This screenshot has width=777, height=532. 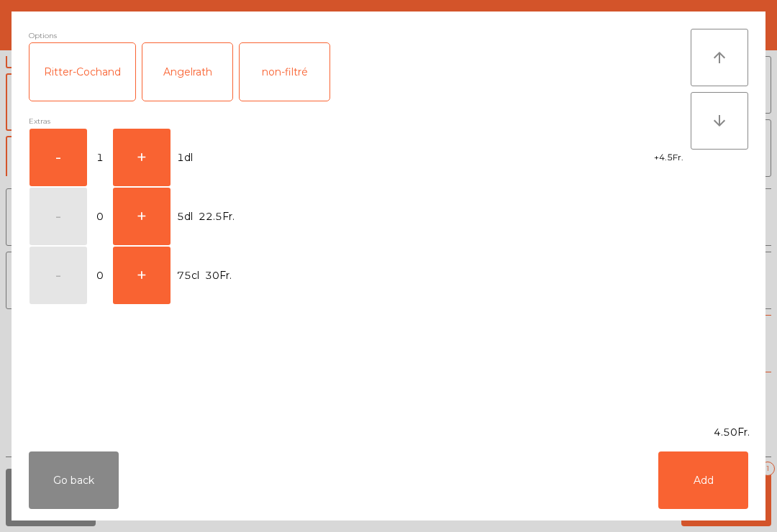 What do you see at coordinates (74, 480) in the screenshot?
I see `button: Go back` at bounding box center [74, 480].